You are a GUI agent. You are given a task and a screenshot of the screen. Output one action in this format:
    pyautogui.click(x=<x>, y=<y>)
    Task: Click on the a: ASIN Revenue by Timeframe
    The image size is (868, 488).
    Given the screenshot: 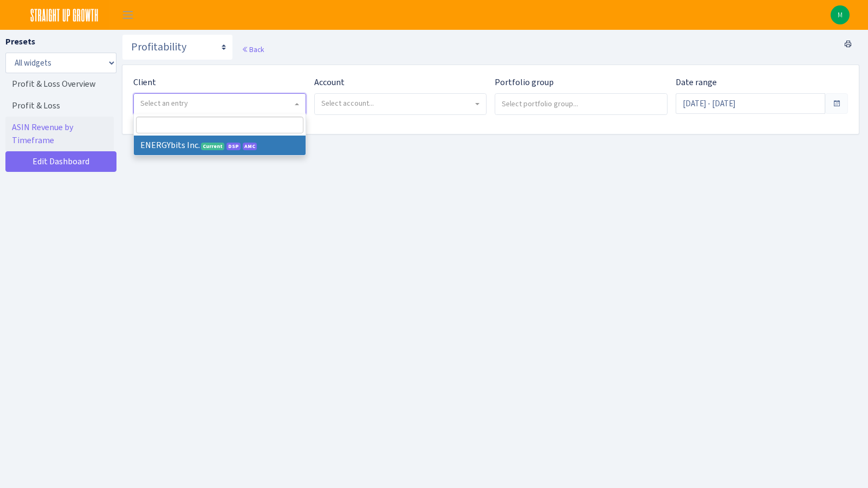 What is the action you would take?
    pyautogui.click(x=60, y=134)
    